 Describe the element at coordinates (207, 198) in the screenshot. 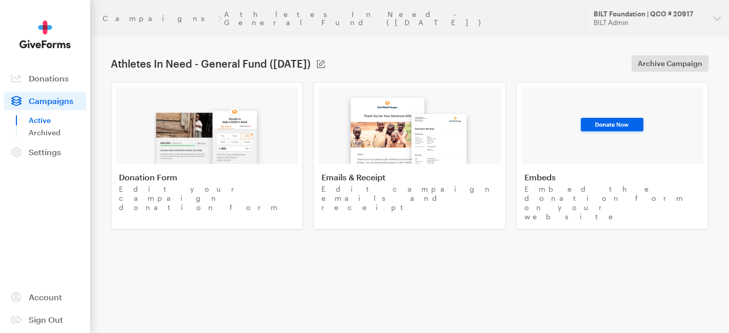

I see `p: Edit your campaign donation form` at that location.